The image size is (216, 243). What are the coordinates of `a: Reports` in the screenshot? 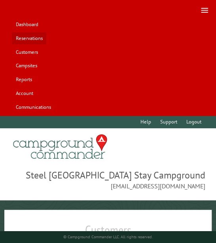 It's located at (24, 79).